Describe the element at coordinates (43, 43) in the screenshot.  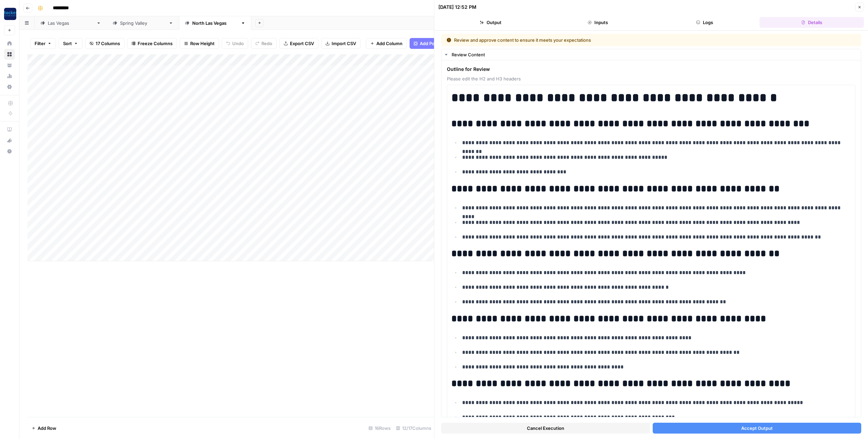
I see `button: Filter` at that location.